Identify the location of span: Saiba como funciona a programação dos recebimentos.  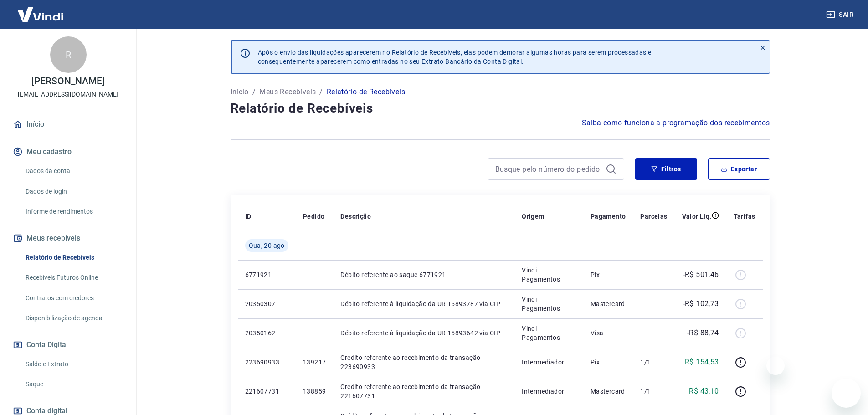
(676, 123).